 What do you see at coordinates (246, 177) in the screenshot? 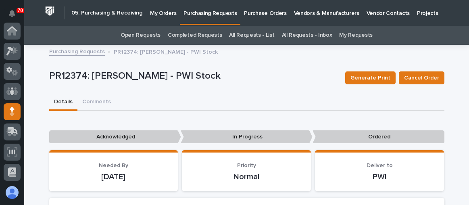
I see `p: Normal` at bounding box center [246, 177].